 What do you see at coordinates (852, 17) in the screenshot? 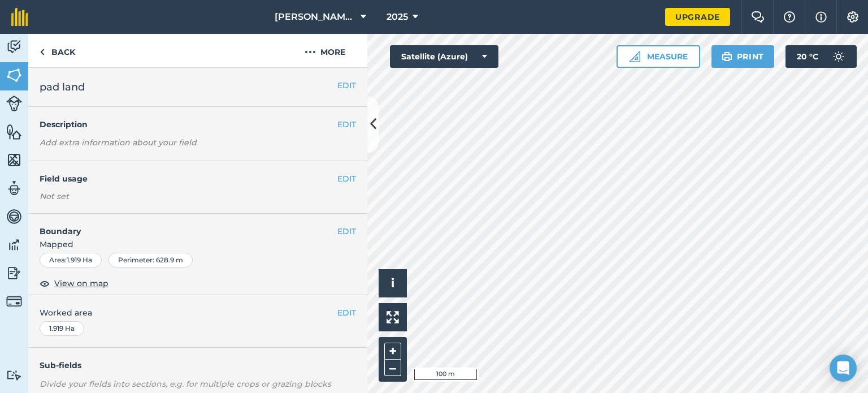
I see `img: A cog icon` at bounding box center [852, 17].